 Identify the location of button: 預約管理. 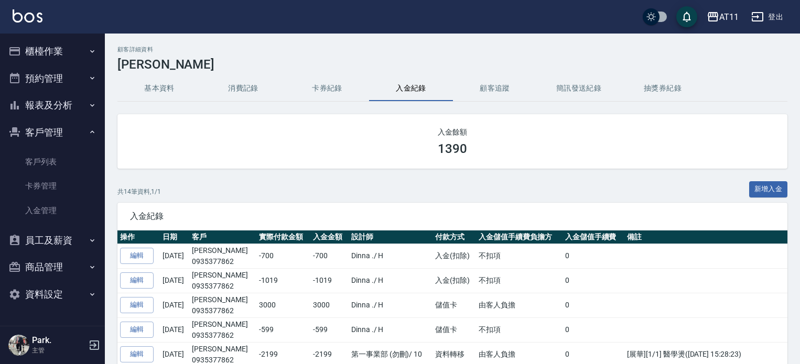
(52, 79).